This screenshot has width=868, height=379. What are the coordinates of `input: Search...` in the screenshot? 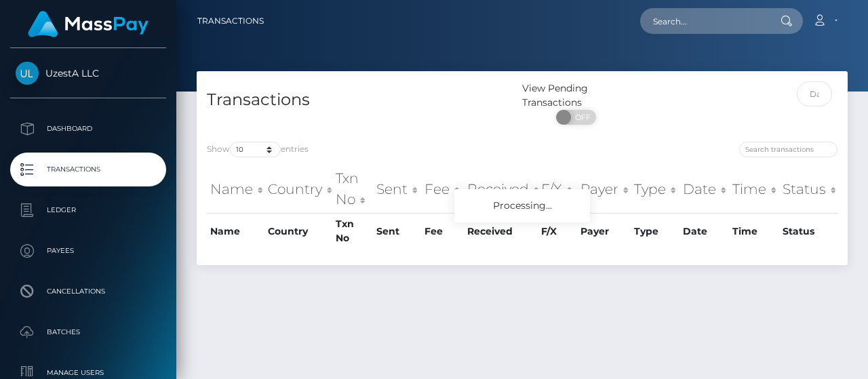 It's located at (704, 21).